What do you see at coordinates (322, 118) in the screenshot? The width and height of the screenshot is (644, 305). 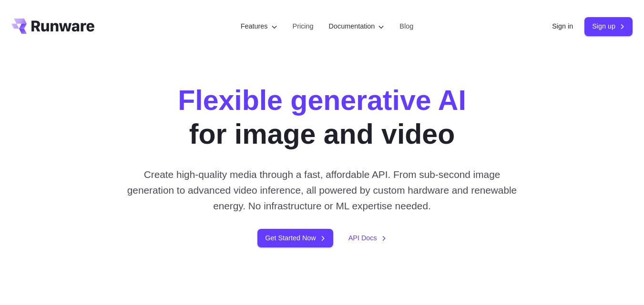 I see `h1: for image and video` at bounding box center [322, 118].